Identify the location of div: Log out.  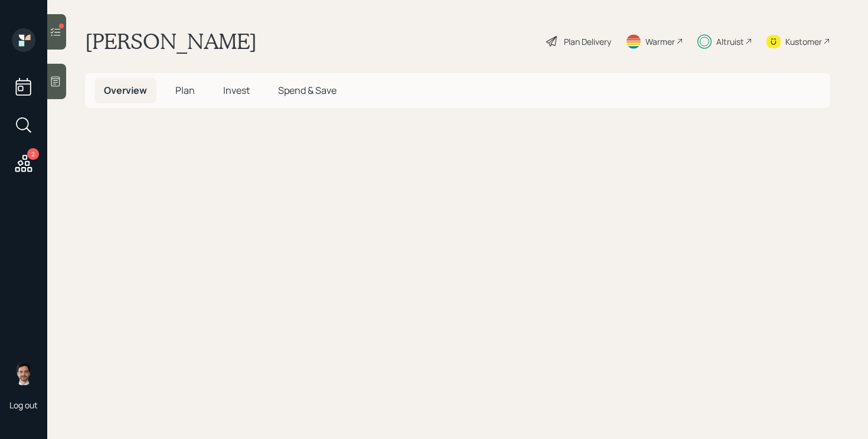
(24, 405).